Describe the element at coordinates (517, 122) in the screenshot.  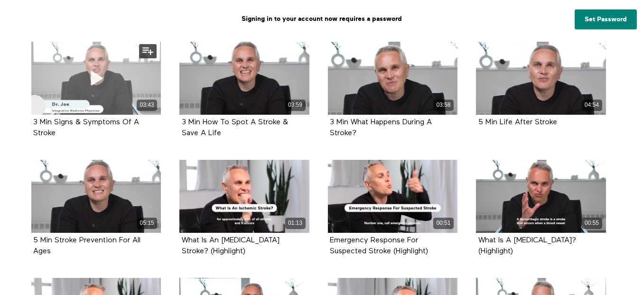
I see `a: 5 Min Life After Stroke` at that location.